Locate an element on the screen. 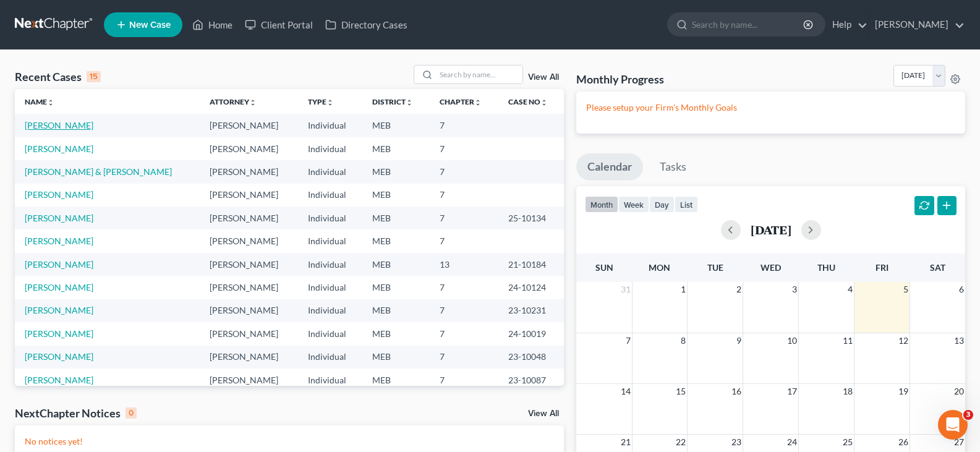 The width and height of the screenshot is (980, 452). span: 12 is located at coordinates (903, 341).